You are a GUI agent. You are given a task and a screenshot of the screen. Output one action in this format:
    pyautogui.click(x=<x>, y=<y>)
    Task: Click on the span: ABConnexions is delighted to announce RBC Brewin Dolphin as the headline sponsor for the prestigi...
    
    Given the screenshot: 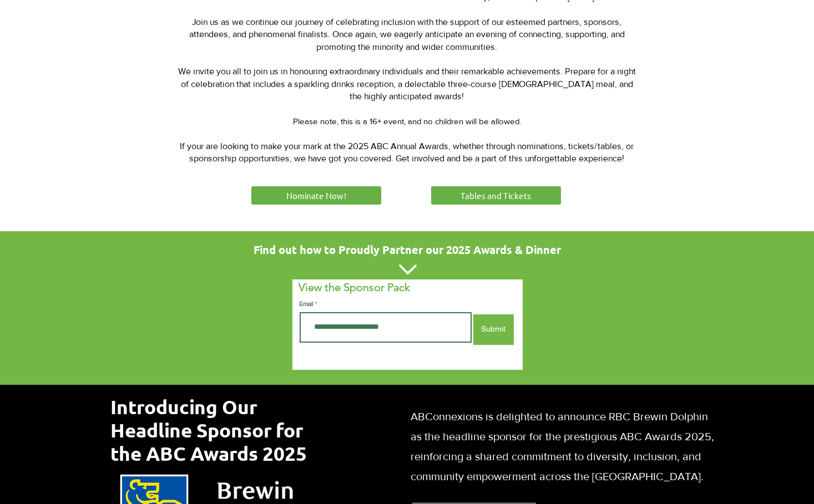 What is the action you would take?
    pyautogui.click(x=562, y=447)
    